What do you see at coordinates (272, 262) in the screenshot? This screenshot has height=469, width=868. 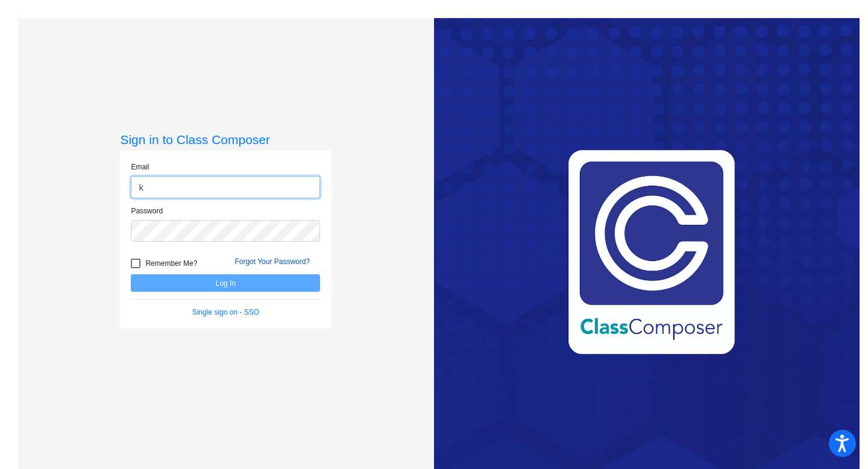 I see `a: Forgot Your Password?` at bounding box center [272, 262].